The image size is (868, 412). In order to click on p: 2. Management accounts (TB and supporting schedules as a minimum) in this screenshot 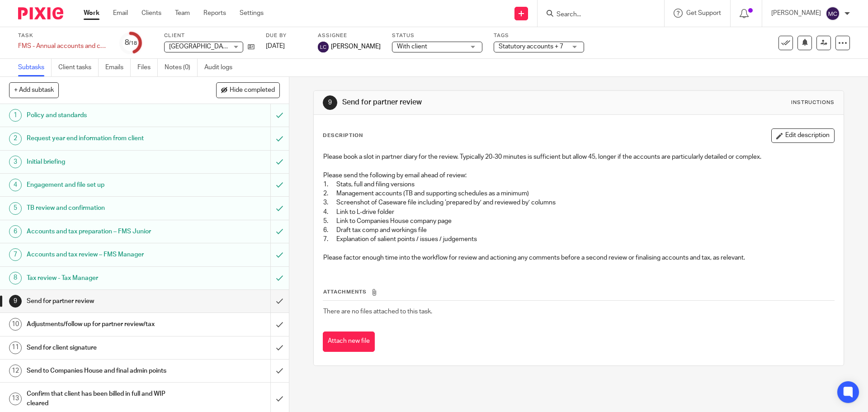, I will do `click(579, 193)`.